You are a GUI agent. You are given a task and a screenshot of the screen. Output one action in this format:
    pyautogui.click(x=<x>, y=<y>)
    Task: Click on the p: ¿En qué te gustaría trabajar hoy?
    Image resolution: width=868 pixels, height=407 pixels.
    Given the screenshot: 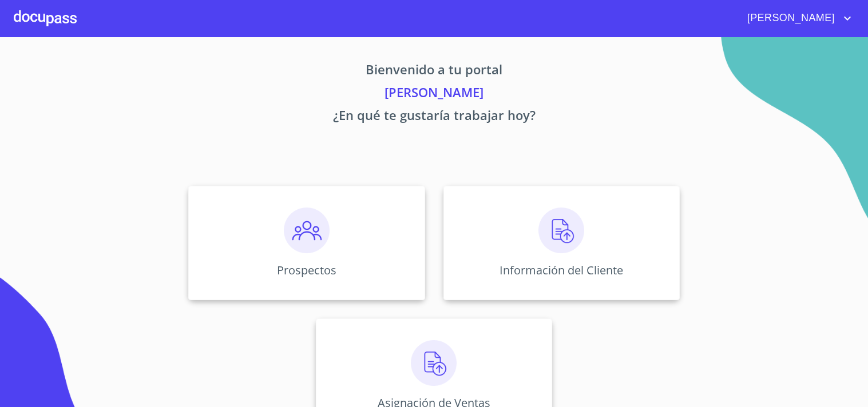 What is the action you would take?
    pyautogui.click(x=434, y=117)
    